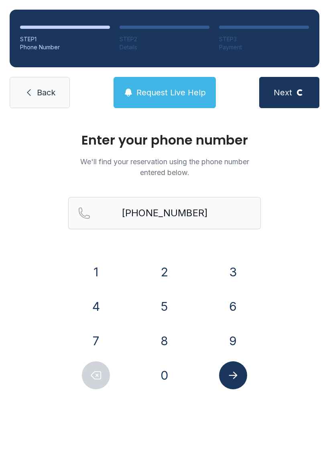  What do you see at coordinates (46, 93) in the screenshot?
I see `span: Back` at bounding box center [46, 93].